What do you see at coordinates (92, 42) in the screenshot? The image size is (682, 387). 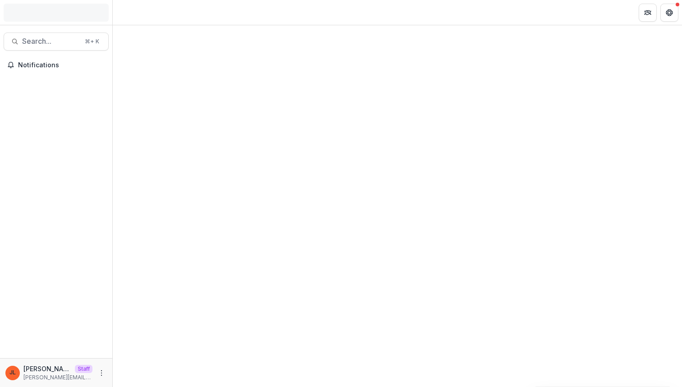 I see `div: ⌘ + K` at bounding box center [92, 42].